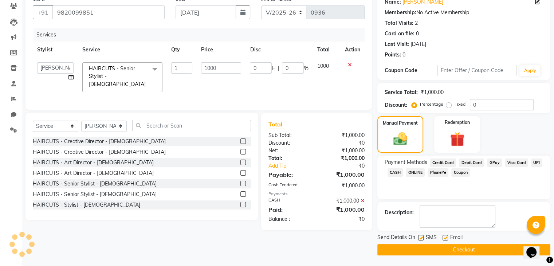 The width and height of the screenshot is (554, 266). What do you see at coordinates (417, 23) in the screenshot?
I see `div: 2` at bounding box center [417, 23].